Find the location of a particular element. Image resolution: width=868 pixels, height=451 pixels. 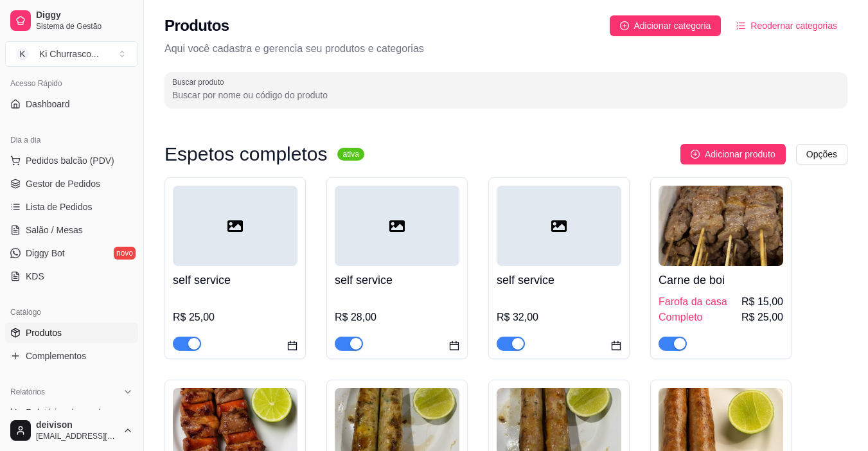

button: Adicionar produto is located at coordinates (733, 154).